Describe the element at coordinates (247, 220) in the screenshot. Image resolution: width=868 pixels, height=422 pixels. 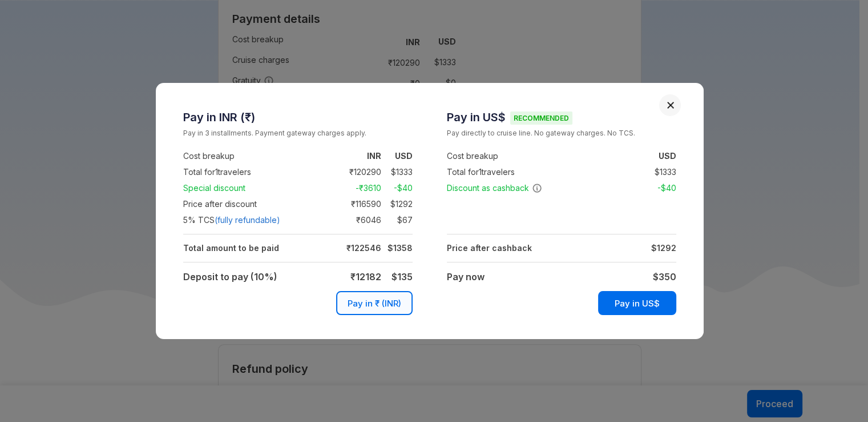
I see `span: (fully refundable)` at that location.